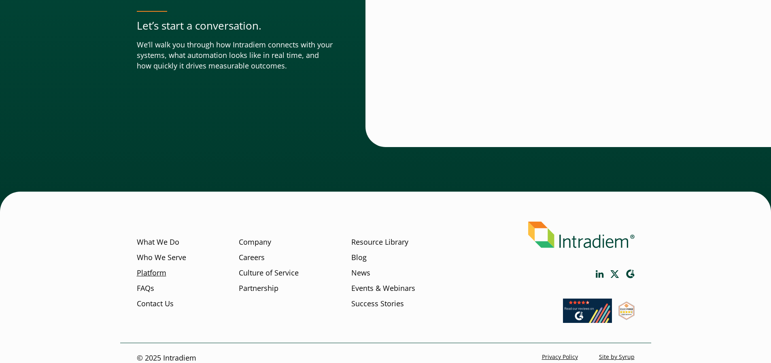  What do you see at coordinates (151, 273) in the screenshot?
I see `a: Platform` at bounding box center [151, 273].